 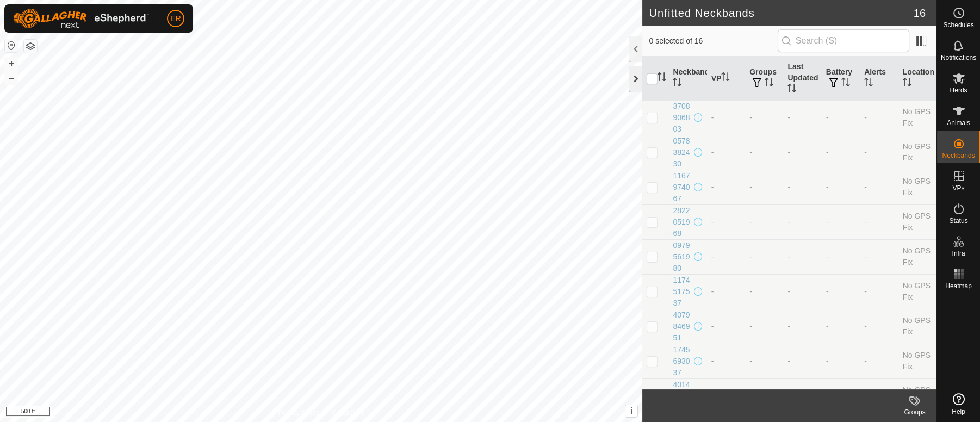 I want to click on button: Reset Map, so click(x=11, y=46).